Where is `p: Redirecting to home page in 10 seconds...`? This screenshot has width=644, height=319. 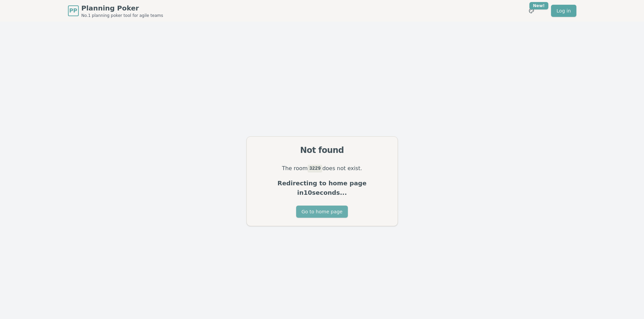
p: Redirecting to home page in 10 seconds... is located at coordinates (322, 188).